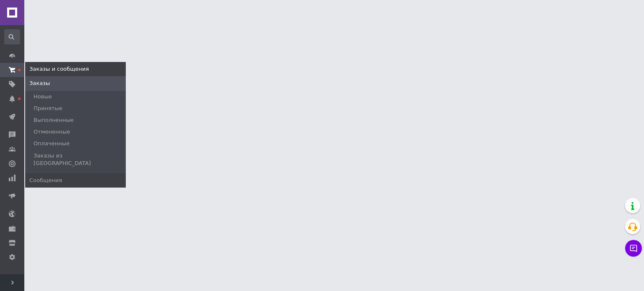 The height and width of the screenshot is (291, 644). I want to click on span: Отмененные, so click(52, 132).